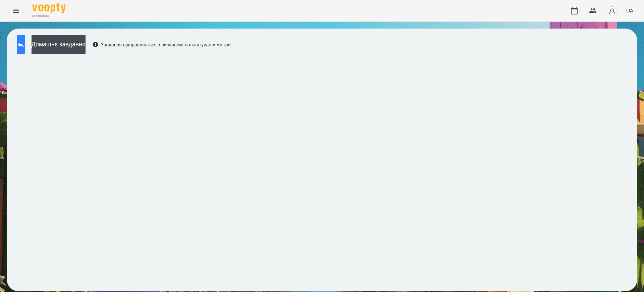 The width and height of the screenshot is (644, 292). Describe the element at coordinates (630, 11) in the screenshot. I see `button: UA` at that location.